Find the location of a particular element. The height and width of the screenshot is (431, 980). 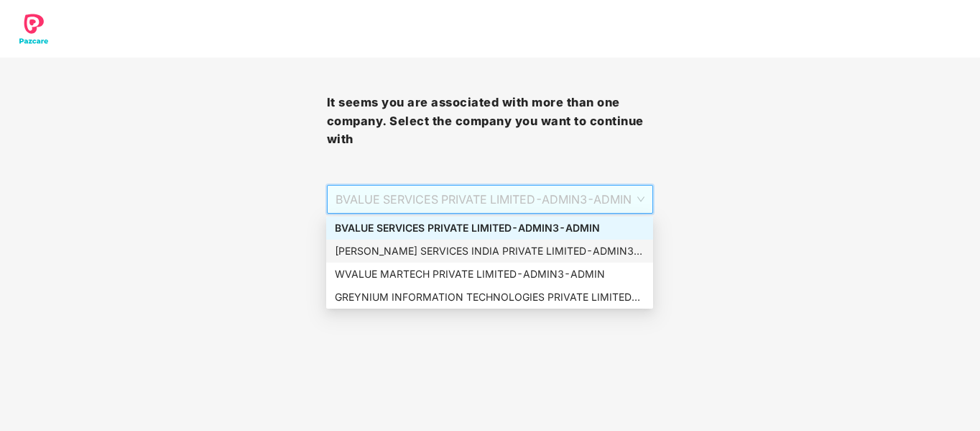

div: WVALUE MARTECH PRIVATE LIMITED - ADMIN3 - ADMIN is located at coordinates (490, 274).